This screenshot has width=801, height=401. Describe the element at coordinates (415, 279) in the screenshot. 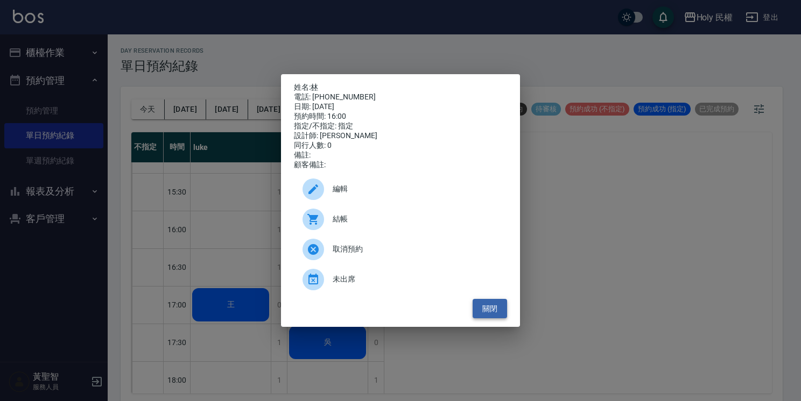

I see `span: 未出席` at that location.